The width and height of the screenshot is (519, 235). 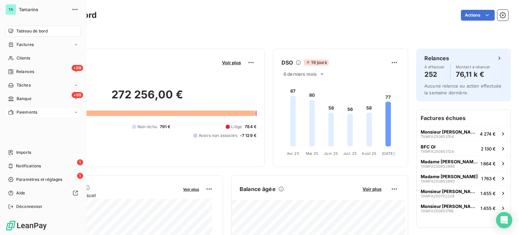 I want to click on span: Factures, so click(x=25, y=45).